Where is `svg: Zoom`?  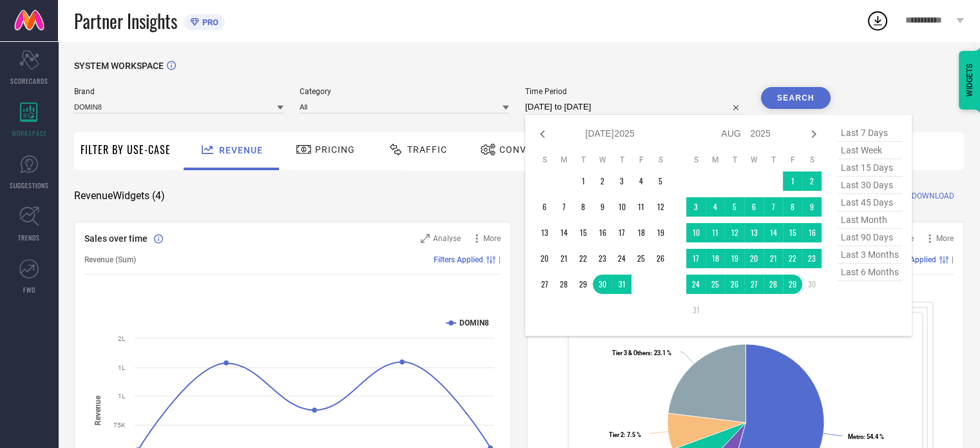
svg: Zoom is located at coordinates (425, 238).